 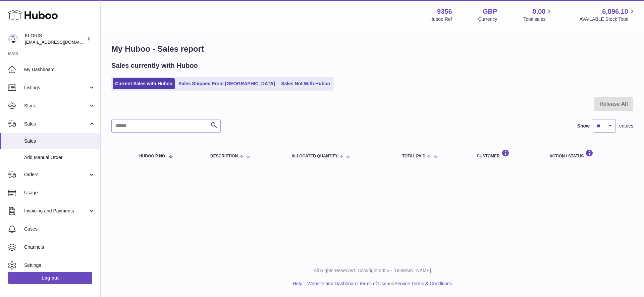 I want to click on h1: My Huboo - Sales report, so click(x=372, y=49).